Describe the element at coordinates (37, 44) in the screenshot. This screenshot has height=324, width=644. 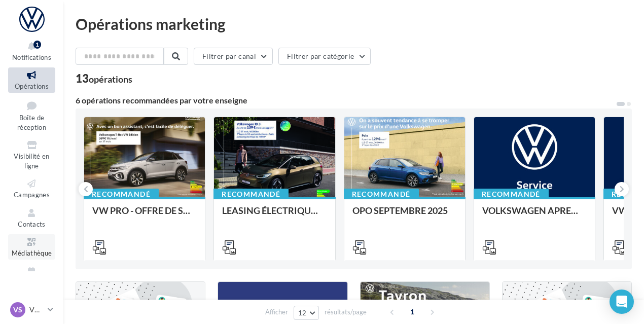
I see `div: 1` at that location.